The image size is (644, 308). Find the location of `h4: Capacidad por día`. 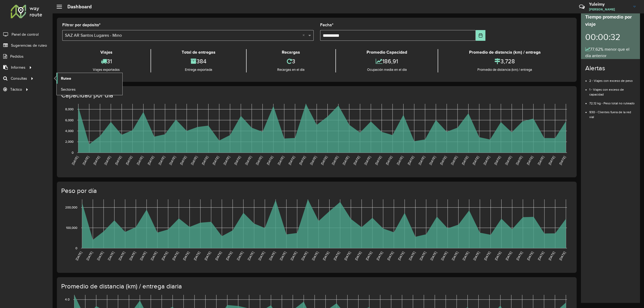

h4: Capacidad por día is located at coordinates (316, 95).